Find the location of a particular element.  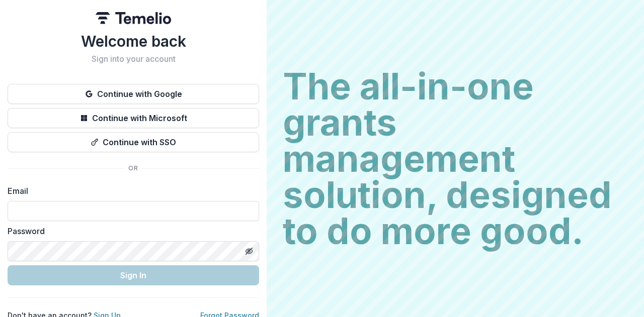

button: Continue with Google is located at coordinates (133, 94).